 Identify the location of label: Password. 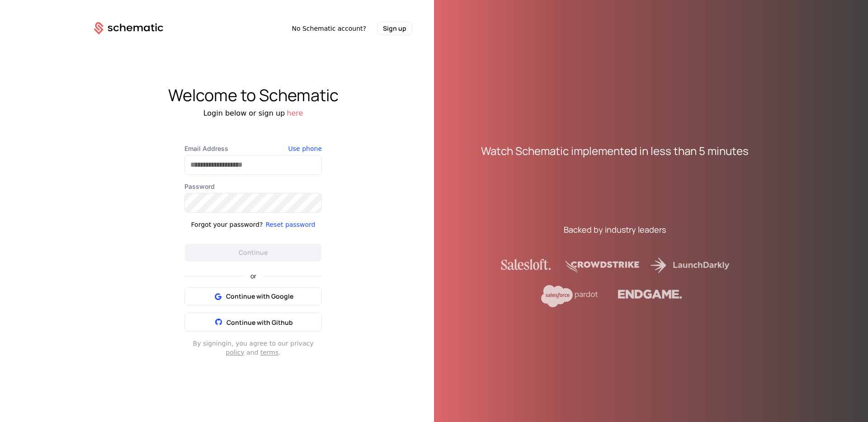
(253, 187).